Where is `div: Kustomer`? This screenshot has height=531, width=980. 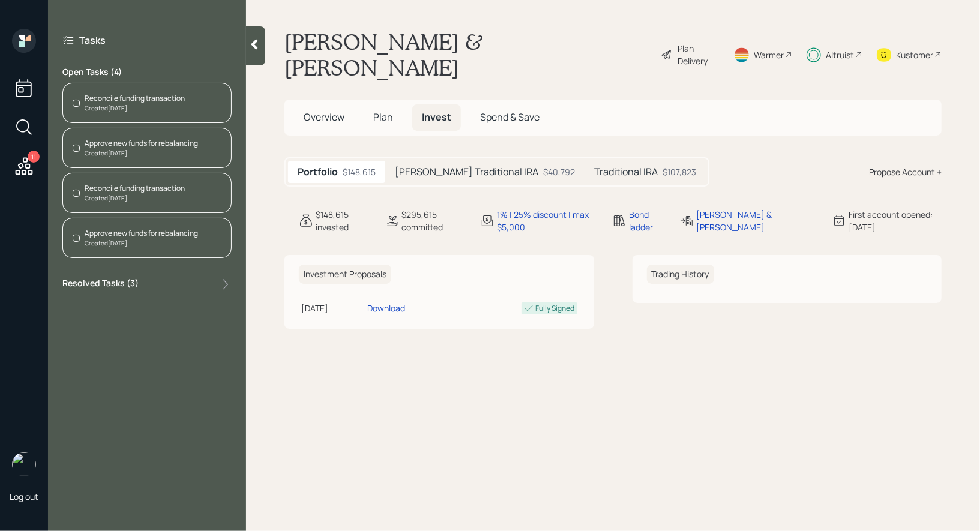
div: Kustomer is located at coordinates (915, 54).